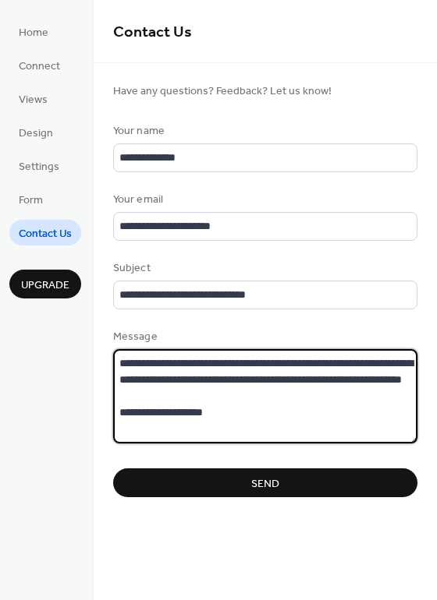 The image size is (437, 600). I want to click on span: Design, so click(36, 133).